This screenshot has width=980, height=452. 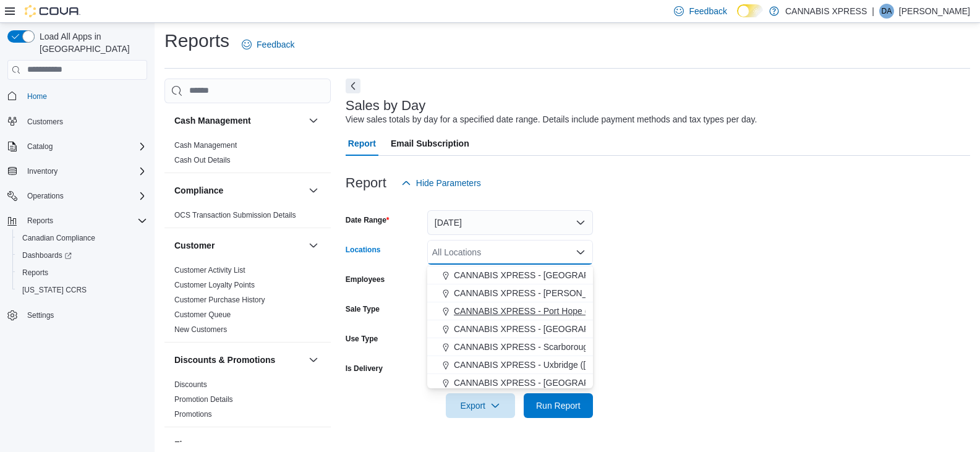 I want to click on button: Close list of options, so click(x=581, y=252).